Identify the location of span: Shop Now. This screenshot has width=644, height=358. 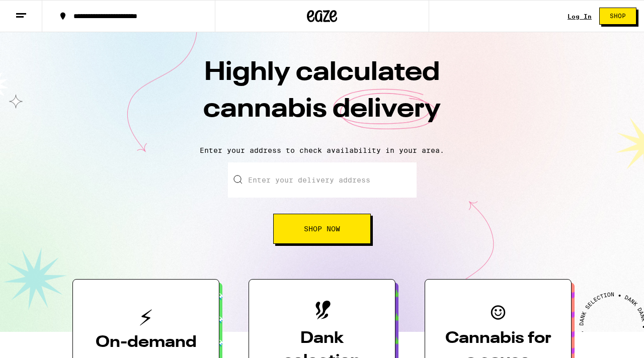
(322, 229).